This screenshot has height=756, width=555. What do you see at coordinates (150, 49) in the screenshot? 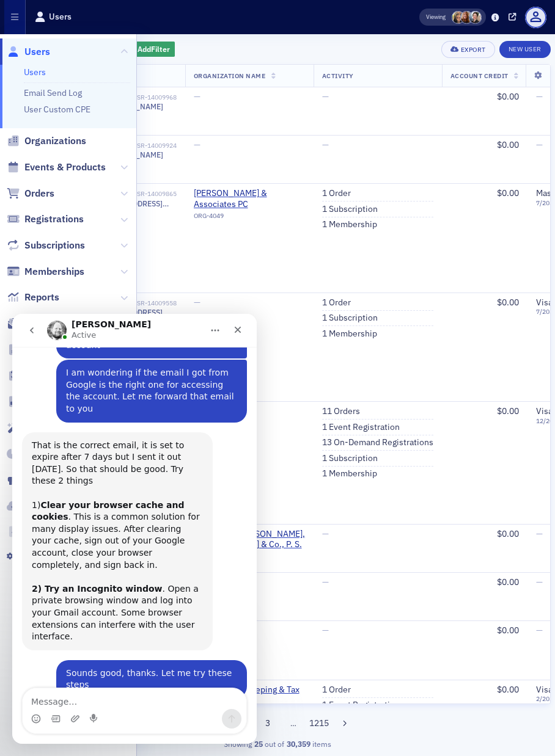
I see `button: AddFilter` at bounding box center [150, 49].